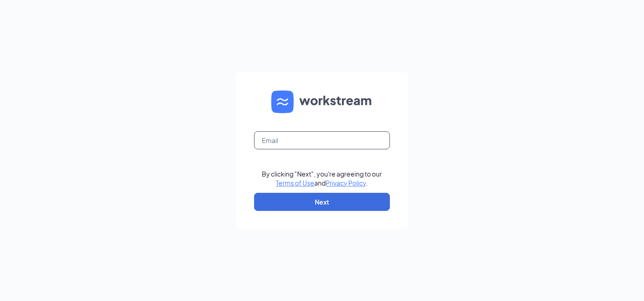 The height and width of the screenshot is (301, 644). Describe the element at coordinates (322, 178) in the screenshot. I see `div: By clicking "Next", you're agreeing to our and .` at that location.